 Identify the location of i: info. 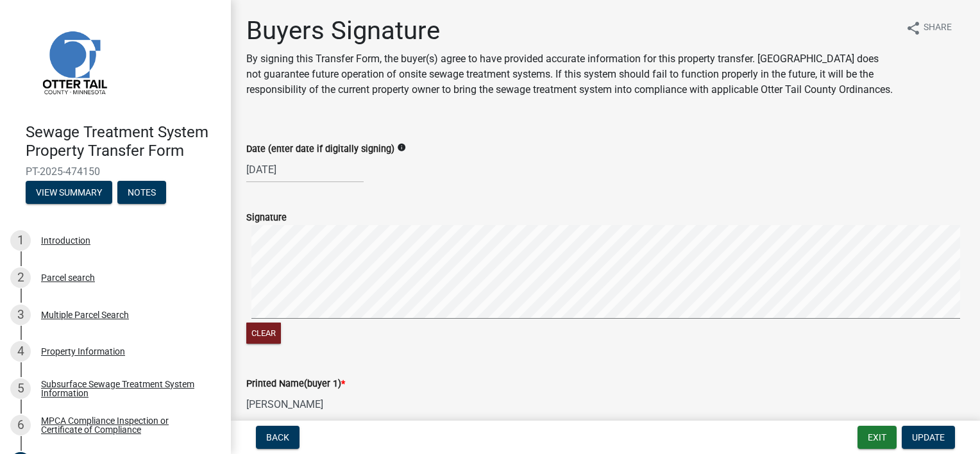
(402, 147).